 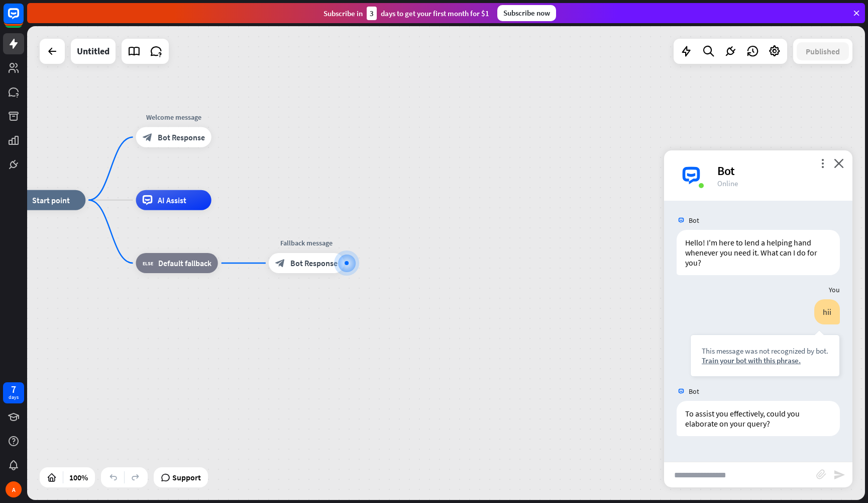 What do you see at coordinates (765, 359) in the screenshot?
I see `div: Train your bot with this phrase.` at bounding box center [765, 359].